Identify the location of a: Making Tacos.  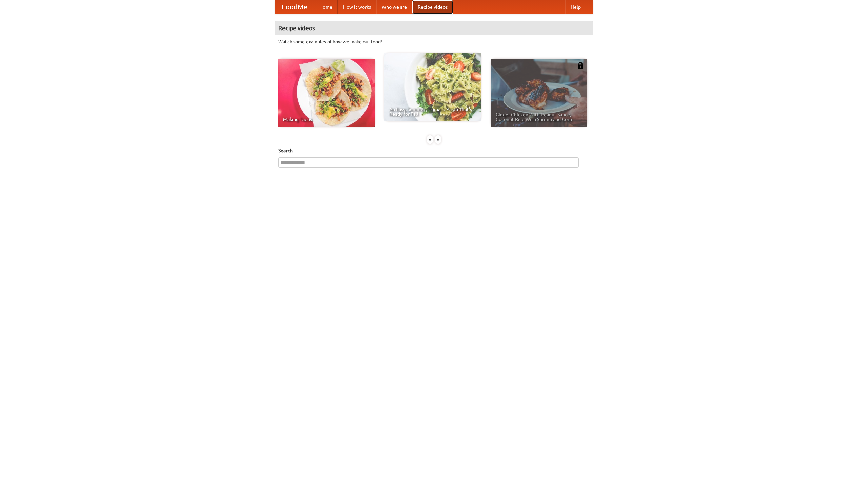
(326, 92).